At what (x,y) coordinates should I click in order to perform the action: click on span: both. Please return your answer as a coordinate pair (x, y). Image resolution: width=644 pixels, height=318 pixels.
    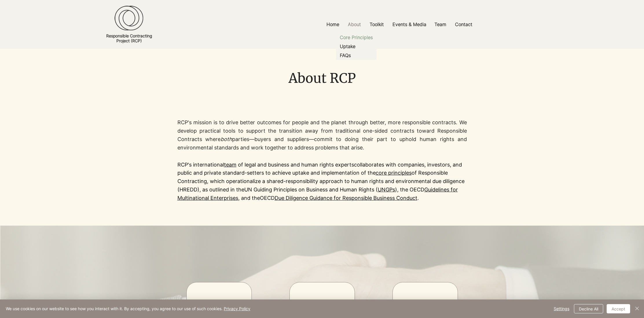
    Looking at the image, I should click on (226, 139).